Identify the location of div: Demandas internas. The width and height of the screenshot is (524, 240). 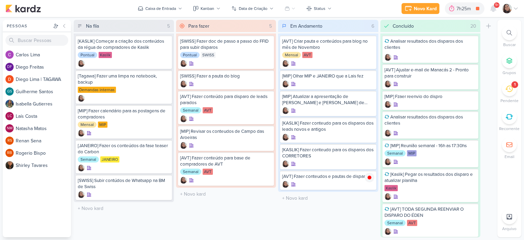
(97, 90).